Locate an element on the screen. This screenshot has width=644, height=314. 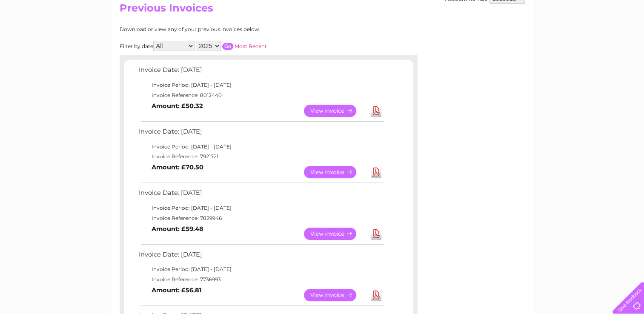
td: Invoice Reference: 7736993 is located at coordinates (261, 279).